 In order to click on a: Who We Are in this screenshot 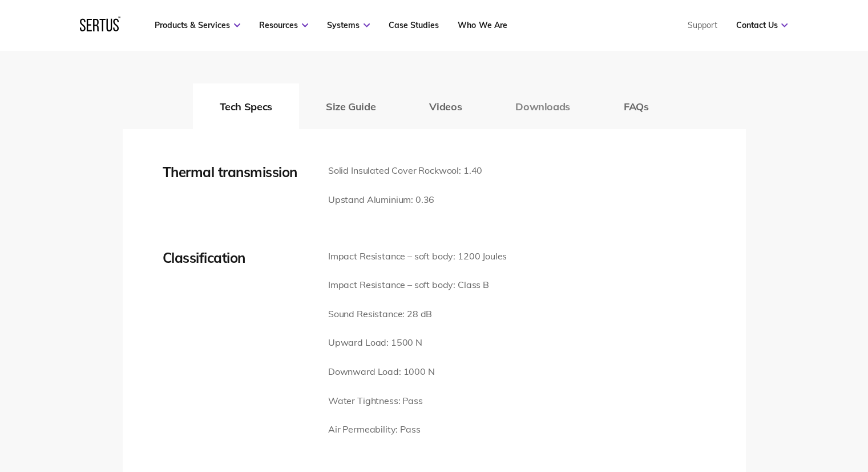, I will do `click(482, 25)`.